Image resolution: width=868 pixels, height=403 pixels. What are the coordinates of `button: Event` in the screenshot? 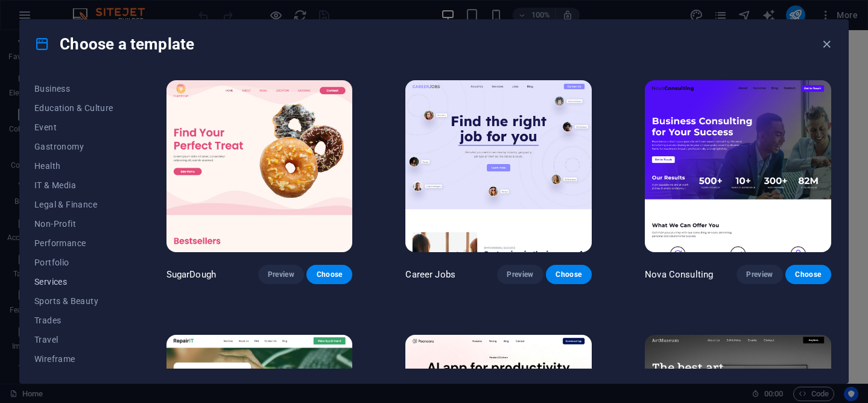 It's located at (74, 127).